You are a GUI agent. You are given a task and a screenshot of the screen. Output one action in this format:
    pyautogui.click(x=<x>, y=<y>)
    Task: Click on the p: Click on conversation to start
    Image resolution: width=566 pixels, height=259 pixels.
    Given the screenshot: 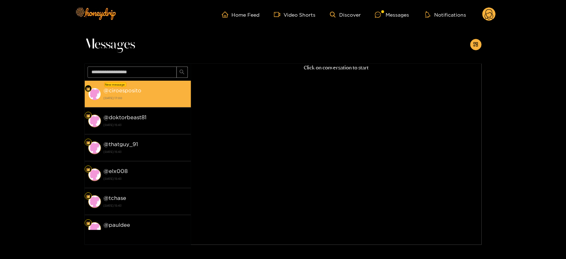 What is the action you would take?
    pyautogui.click(x=336, y=68)
    